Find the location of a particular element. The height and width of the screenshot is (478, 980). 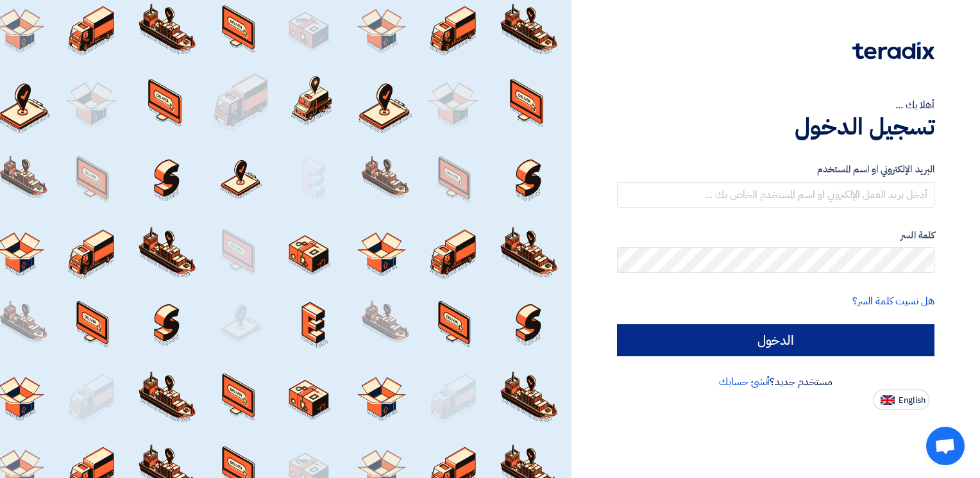

input: الدخول is located at coordinates (775, 340).